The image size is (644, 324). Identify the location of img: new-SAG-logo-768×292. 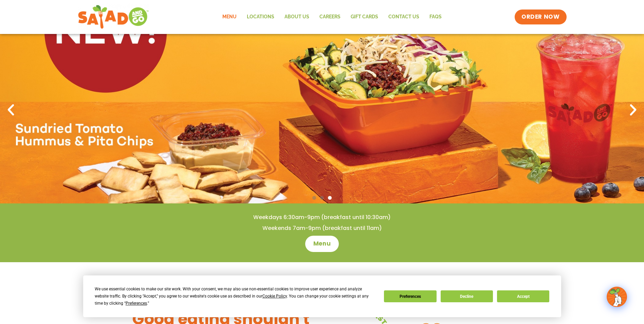
(114, 17).